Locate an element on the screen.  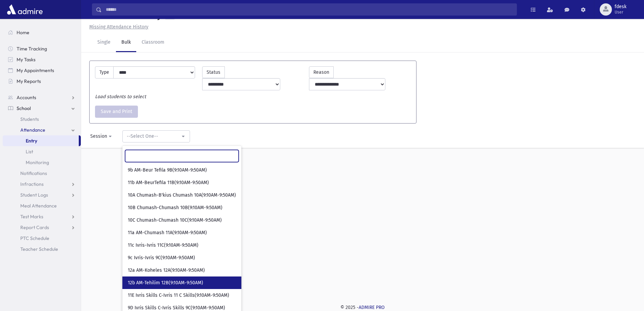
span: Report Cards is located at coordinates (34, 227).